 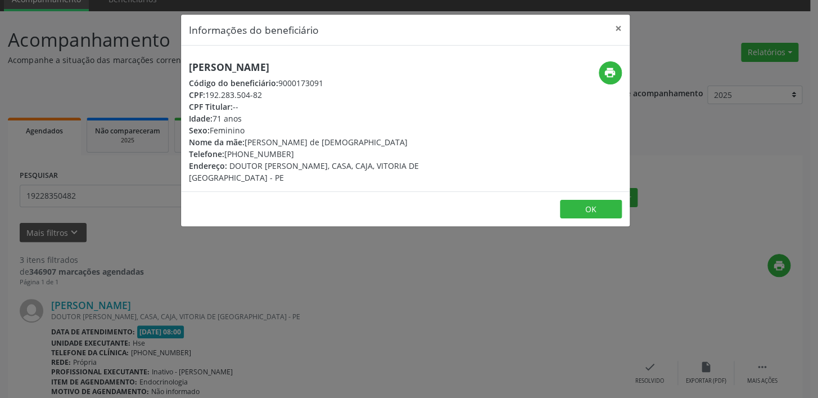 What do you see at coordinates (331, 130) in the screenshot?
I see `div: Feminino` at bounding box center [331, 130].